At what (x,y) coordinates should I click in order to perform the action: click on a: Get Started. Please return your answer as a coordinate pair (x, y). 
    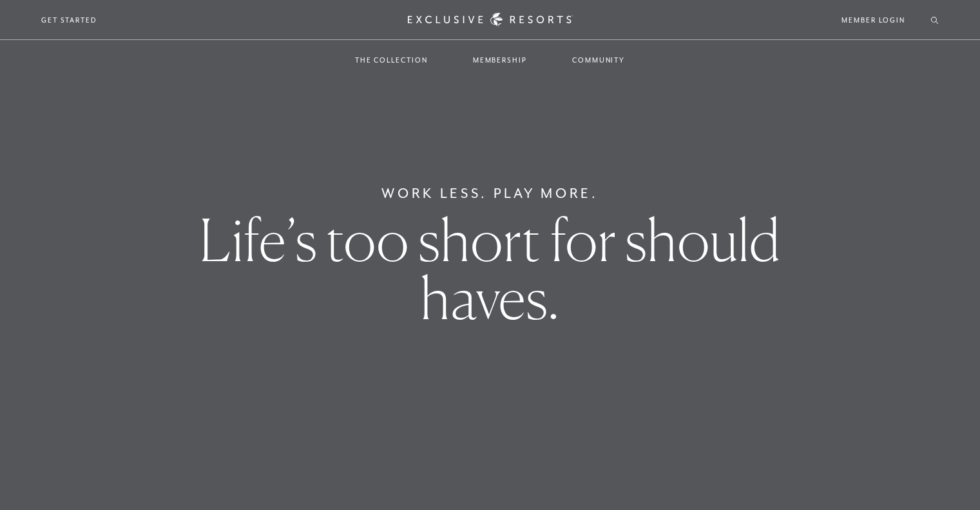
    Looking at the image, I should click on (69, 20).